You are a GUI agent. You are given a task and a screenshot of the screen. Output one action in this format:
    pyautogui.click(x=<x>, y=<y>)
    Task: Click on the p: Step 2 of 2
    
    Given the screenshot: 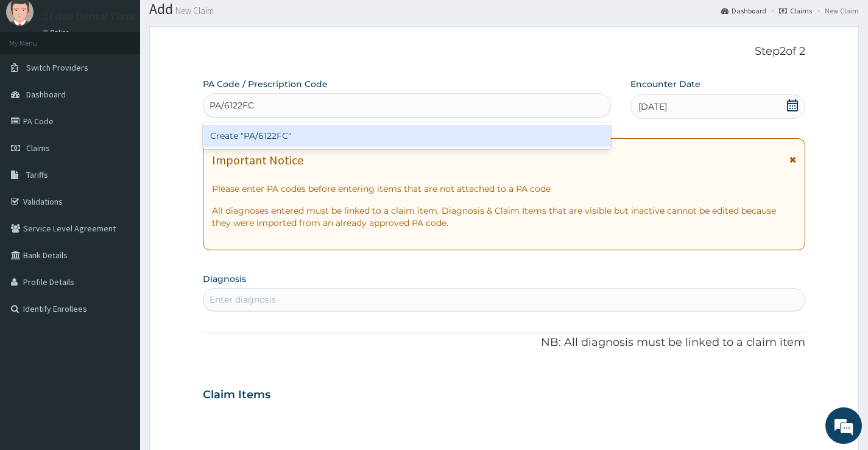 What is the action you would take?
    pyautogui.click(x=504, y=52)
    